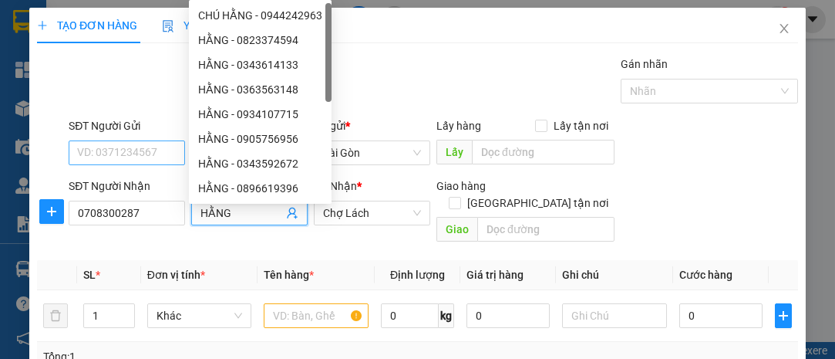  I want to click on div: HẰNG - 0363563148, so click(260, 89).